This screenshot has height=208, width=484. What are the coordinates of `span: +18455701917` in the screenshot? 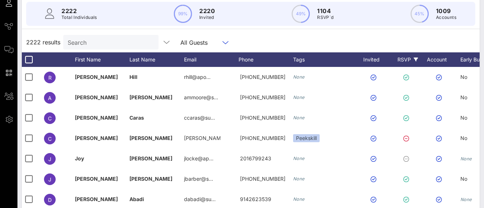 It's located at (262, 117).